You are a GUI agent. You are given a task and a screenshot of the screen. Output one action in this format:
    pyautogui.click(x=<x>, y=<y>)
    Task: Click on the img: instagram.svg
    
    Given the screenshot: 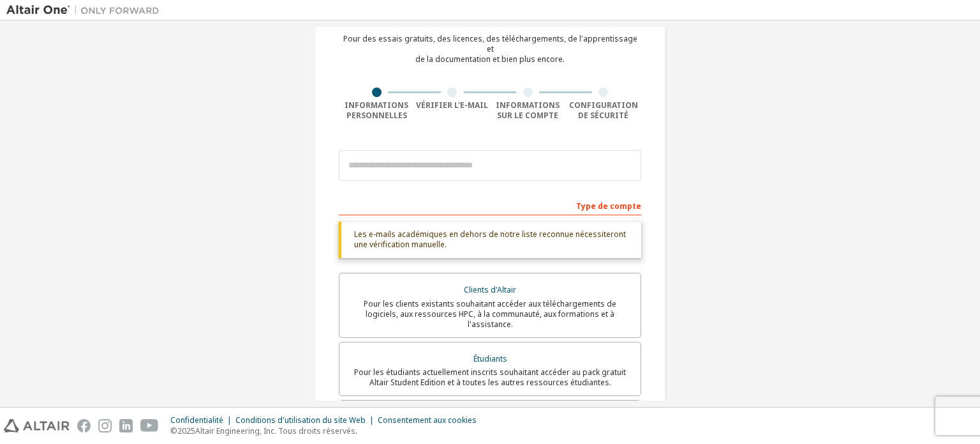 What is the action you would take?
    pyautogui.click(x=105, y=425)
    